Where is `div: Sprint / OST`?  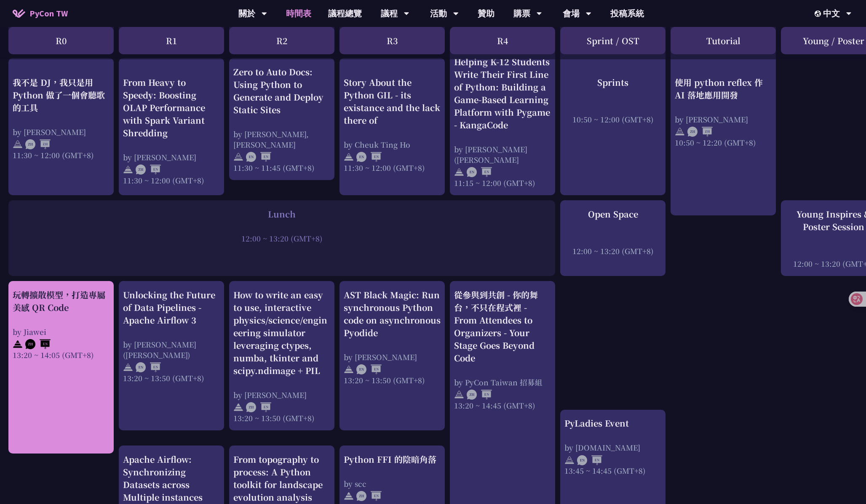
div: Sprint / OST is located at coordinates (613, 41).